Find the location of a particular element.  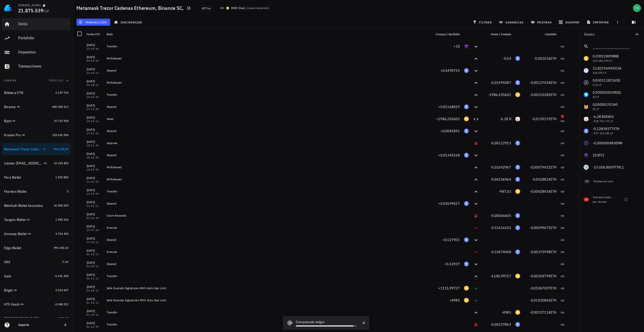

div: Billetera ETN is located at coordinates (14, 93).